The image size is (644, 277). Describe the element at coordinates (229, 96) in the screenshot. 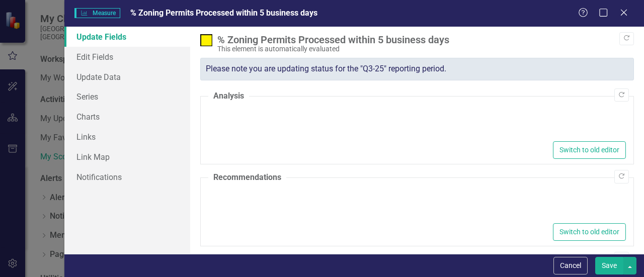

I see `legend: Analysis` at that location.